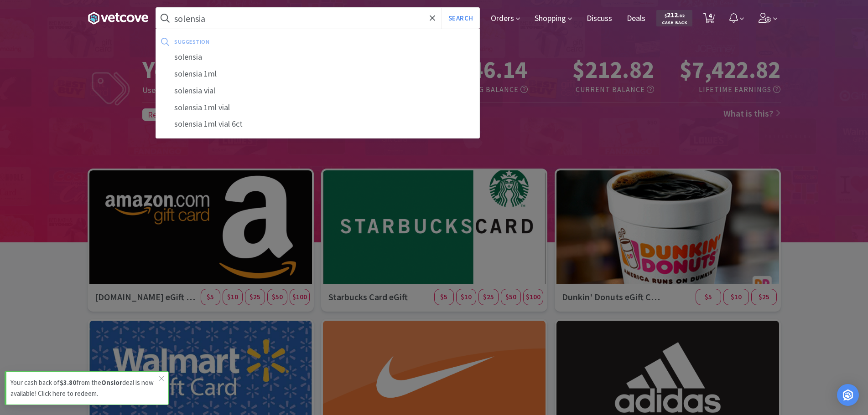  What do you see at coordinates (84, 389) in the screenshot?
I see `p: Your cash back of from the deal is now available! Click here to redeem.` at bounding box center [84, 389].